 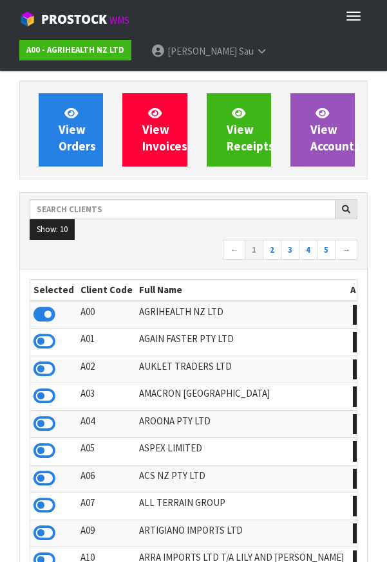 I want to click on a: 5, so click(x=325, y=250).